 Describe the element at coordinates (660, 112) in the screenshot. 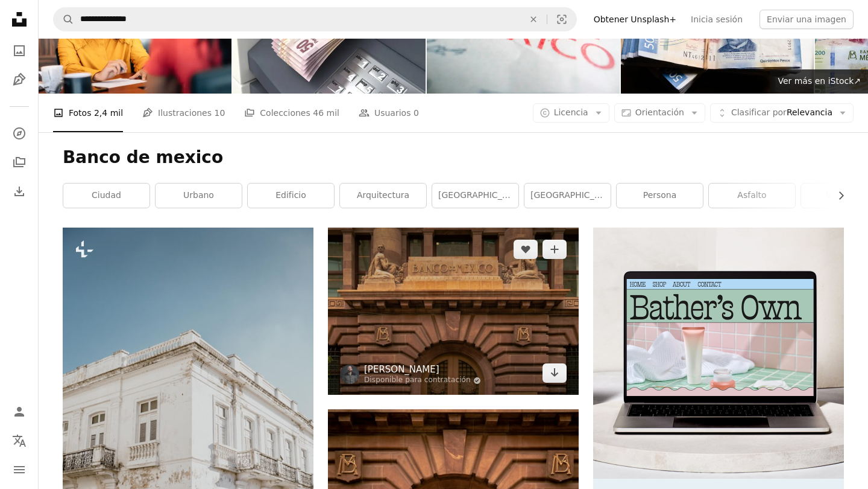

I see `span: Orientación` at that location.